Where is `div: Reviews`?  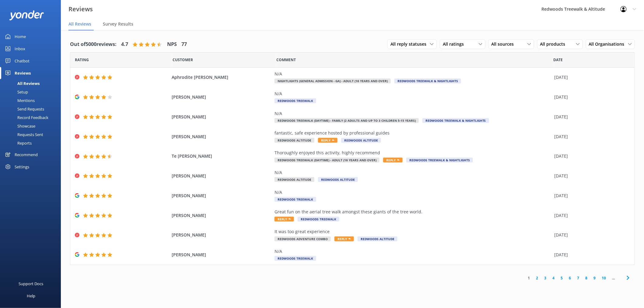 div: Reviews is located at coordinates (22, 73).